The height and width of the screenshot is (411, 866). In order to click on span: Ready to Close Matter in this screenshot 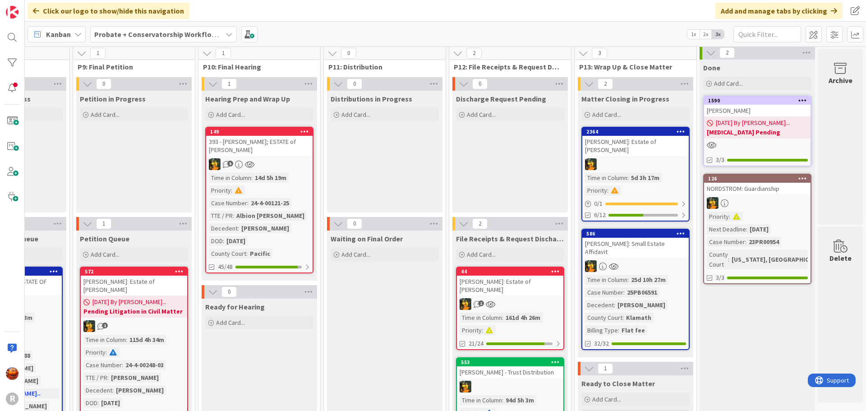, I will do `click(618, 383)`.